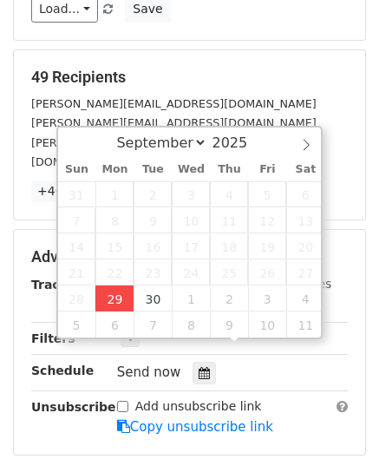 The image size is (379, 459). Describe the element at coordinates (60, 284) in the screenshot. I see `strong: Tracking` at that location.